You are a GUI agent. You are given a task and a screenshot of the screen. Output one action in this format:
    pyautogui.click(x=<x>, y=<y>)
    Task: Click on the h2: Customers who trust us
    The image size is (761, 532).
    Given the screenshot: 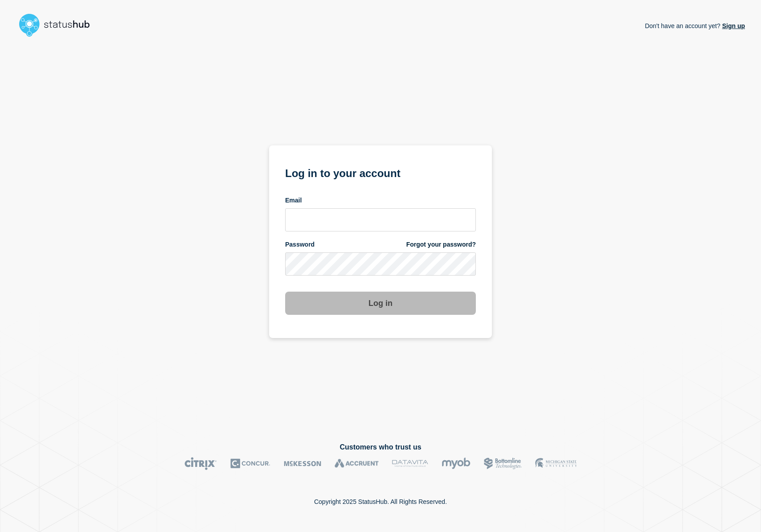 What is the action you would take?
    pyautogui.click(x=381, y=447)
    